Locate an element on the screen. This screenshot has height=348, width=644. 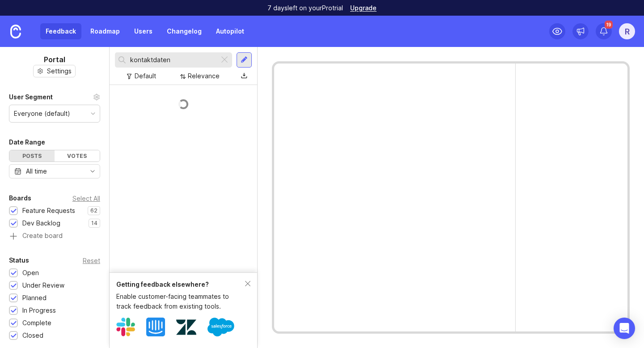
img: Salesforce logo is located at coordinates (221, 326).